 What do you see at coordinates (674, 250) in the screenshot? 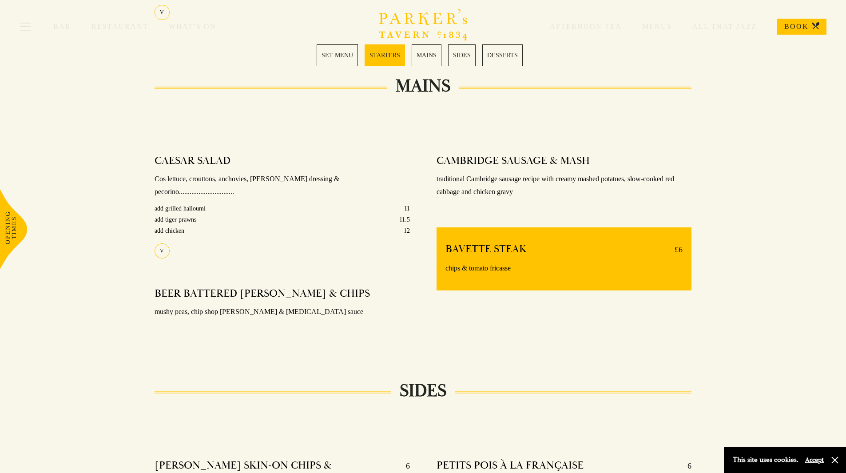
I see `p: £6` at bounding box center [674, 250].